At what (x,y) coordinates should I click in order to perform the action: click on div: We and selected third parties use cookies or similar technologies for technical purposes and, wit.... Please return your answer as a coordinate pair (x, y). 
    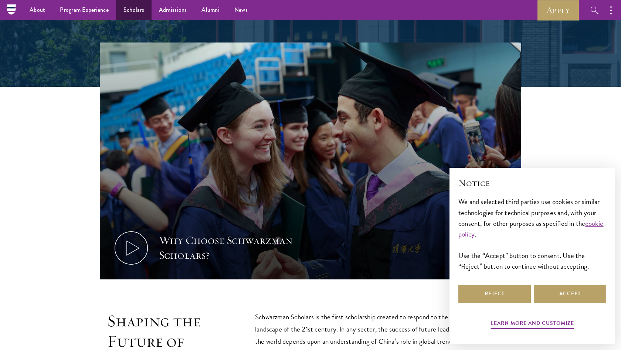
    Looking at the image, I should click on (532, 234).